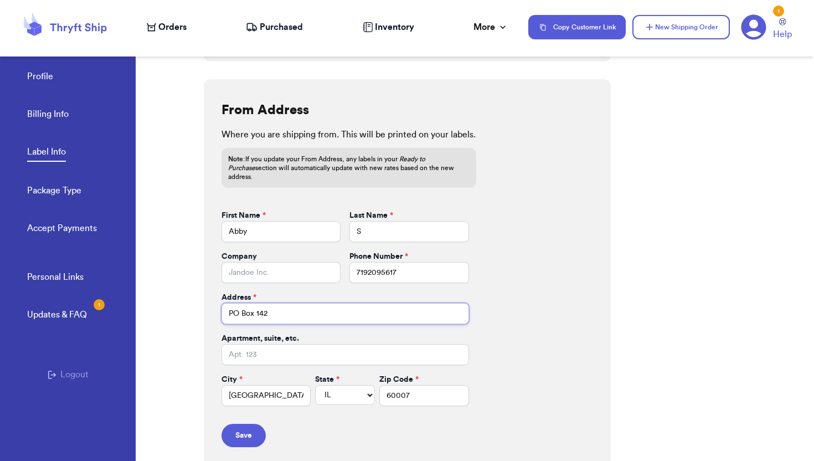 The width and height of the screenshot is (814, 461). What do you see at coordinates (782, 29) in the screenshot?
I see `a: Help` at bounding box center [782, 29].